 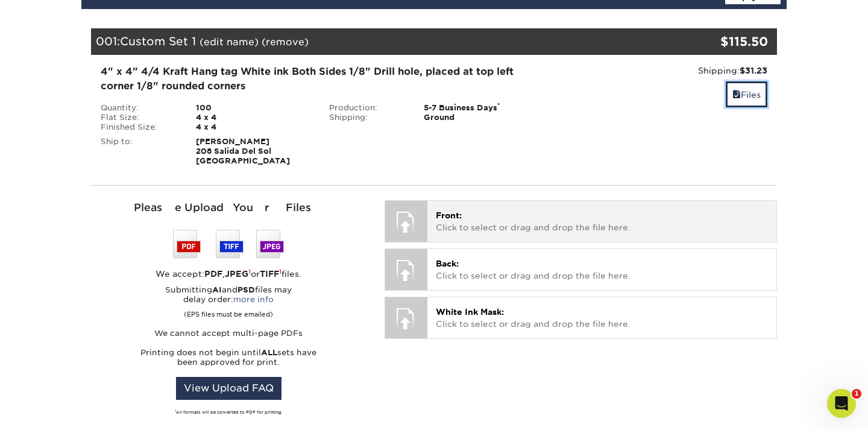 I want to click on div: Production:, so click(x=368, y=108).